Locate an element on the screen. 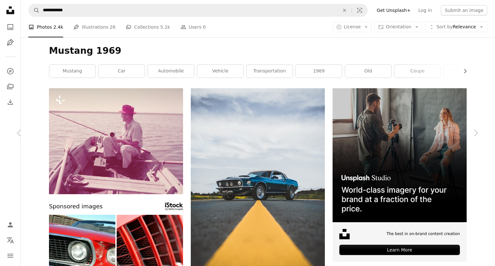  span: 0 is located at coordinates (204, 27).